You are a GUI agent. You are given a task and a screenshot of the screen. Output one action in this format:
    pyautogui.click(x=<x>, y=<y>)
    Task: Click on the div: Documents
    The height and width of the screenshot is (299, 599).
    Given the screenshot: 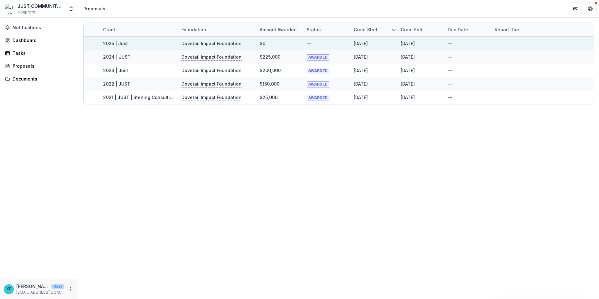 What is the action you would take?
    pyautogui.click(x=41, y=79)
    